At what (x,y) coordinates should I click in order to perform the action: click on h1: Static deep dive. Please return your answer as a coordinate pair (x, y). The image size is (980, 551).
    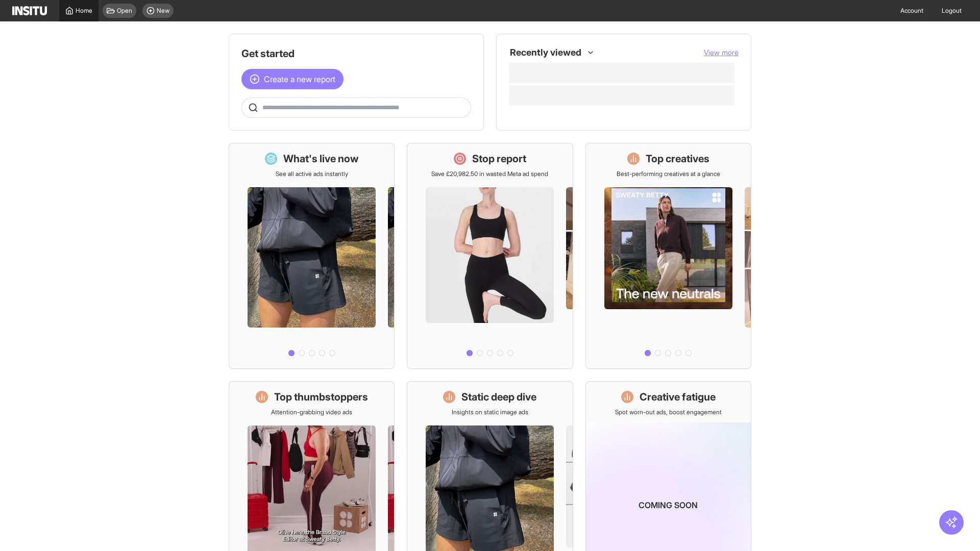
    Looking at the image, I should click on (499, 397).